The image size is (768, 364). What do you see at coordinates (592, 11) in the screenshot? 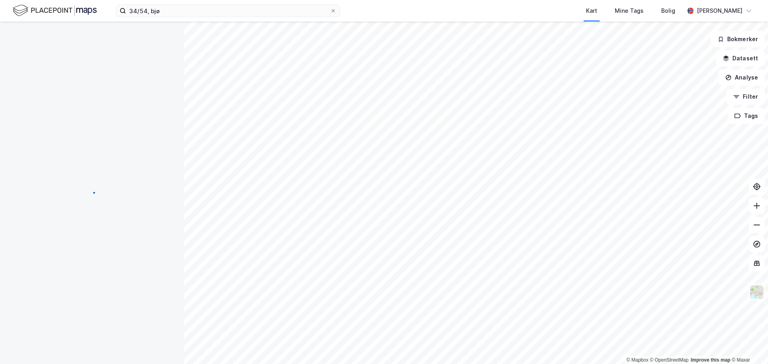
I see `div: Kart` at bounding box center [592, 11].